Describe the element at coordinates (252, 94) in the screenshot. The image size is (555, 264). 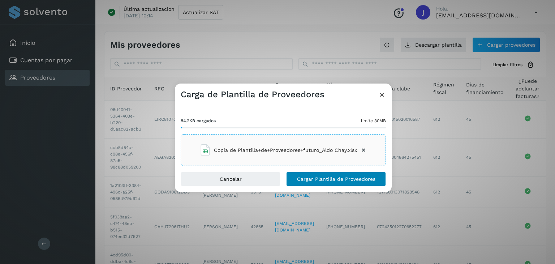
I see `h3: Carga de Plantilla de Proveedores` at that location.